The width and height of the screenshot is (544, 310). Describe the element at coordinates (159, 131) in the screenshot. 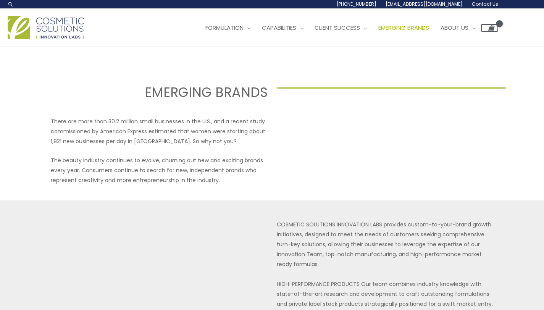

I see `p: There are more than 30.2 million small businesses in the U.S., and a recent study commissioned by...` at that location.